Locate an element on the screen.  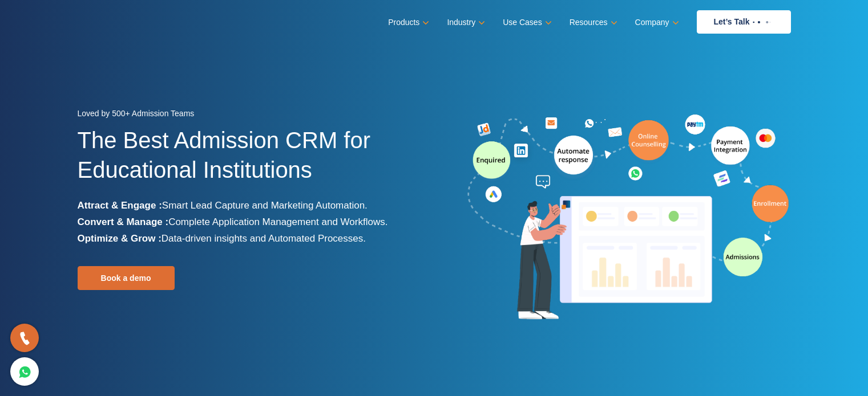
span: Complete Application Management and Workflows. is located at coordinates (278, 222).